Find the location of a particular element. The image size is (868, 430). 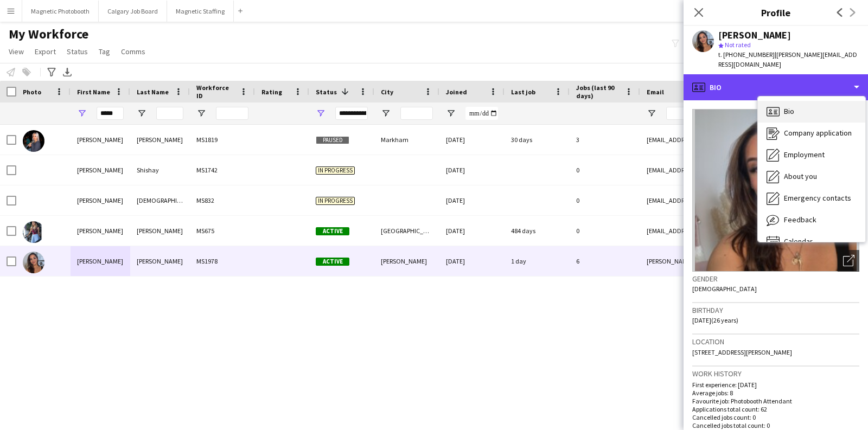

input: Workforce ID Filter Input is located at coordinates (232, 114).